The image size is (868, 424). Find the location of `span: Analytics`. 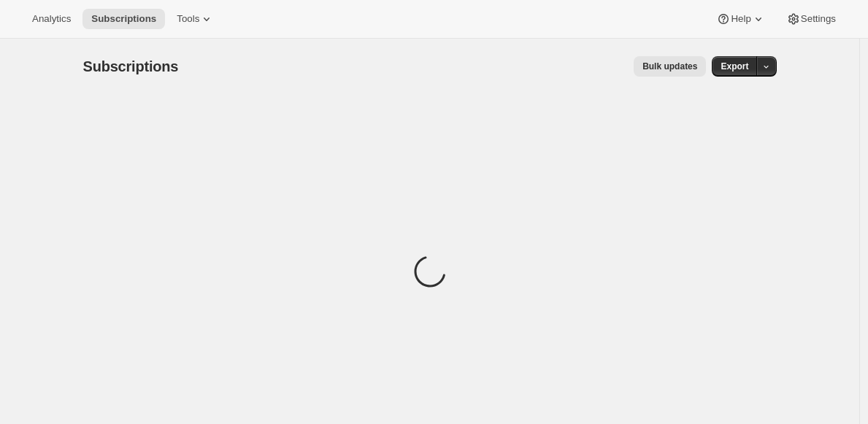

span: Analytics is located at coordinates (51, 19).